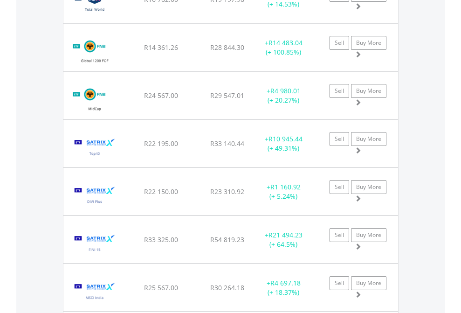 This screenshot has height=313, width=461. What do you see at coordinates (161, 47) in the screenshot?
I see `span: R14 361.26` at bounding box center [161, 47].